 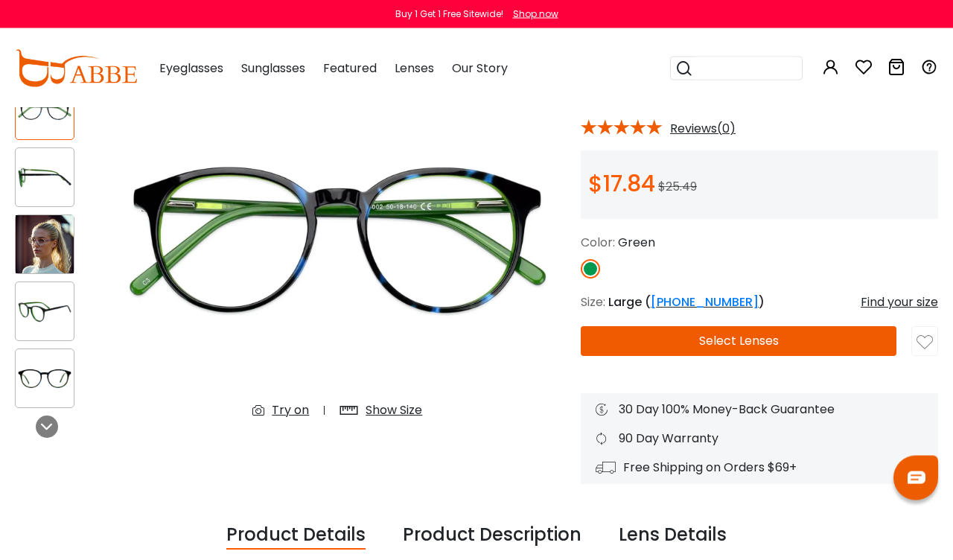 What do you see at coordinates (492, 535) in the screenshot?
I see `div: Product Description` at bounding box center [492, 535].